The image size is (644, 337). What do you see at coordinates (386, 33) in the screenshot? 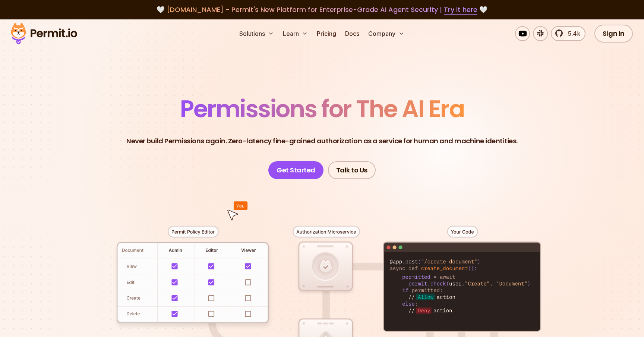
I see `button: Company` at bounding box center [386, 33].